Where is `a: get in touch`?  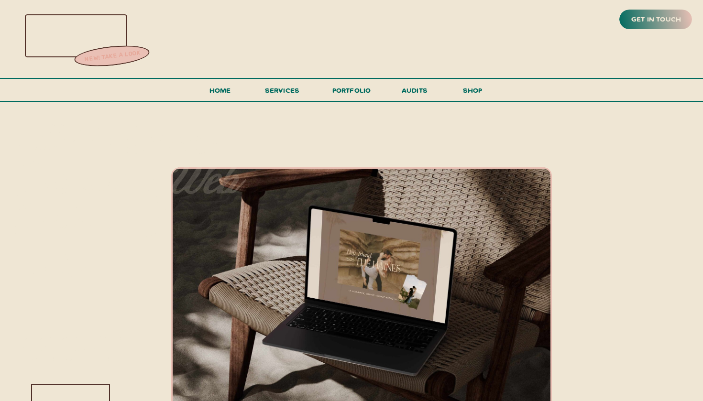 a: get in touch is located at coordinates (656, 20).